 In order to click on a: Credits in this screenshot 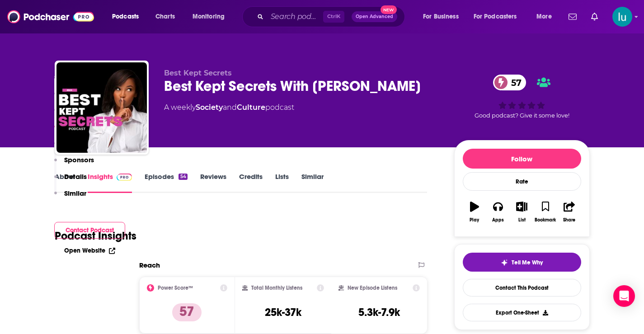, I will do `click(251, 182)`.